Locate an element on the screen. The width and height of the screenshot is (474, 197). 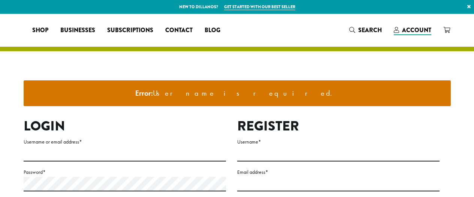
h2: Register is located at coordinates (338, 126).